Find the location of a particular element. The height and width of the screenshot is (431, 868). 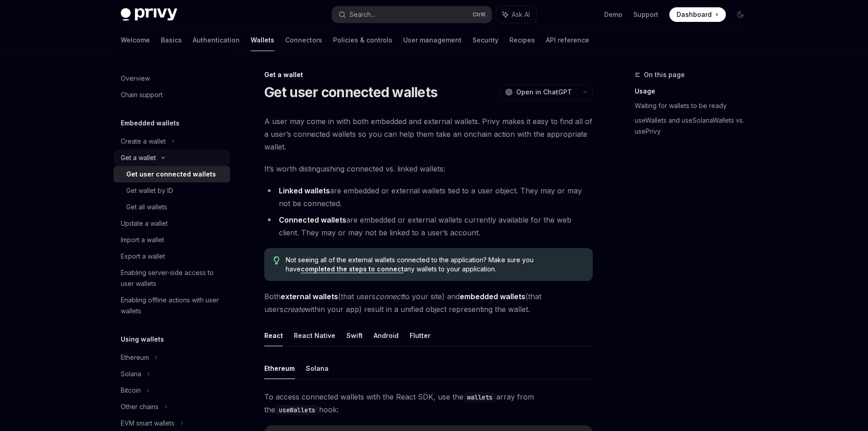

div: Create a wallet is located at coordinates (143, 142).